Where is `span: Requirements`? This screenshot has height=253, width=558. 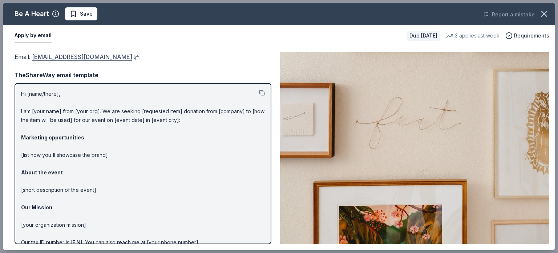
span: Requirements is located at coordinates (532, 36).